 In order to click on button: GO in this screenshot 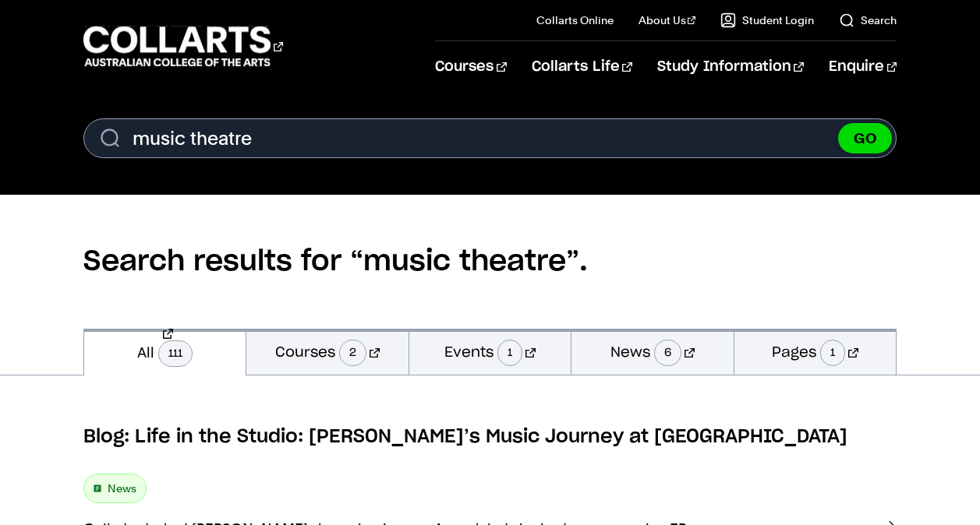, I will do `click(865, 138)`.